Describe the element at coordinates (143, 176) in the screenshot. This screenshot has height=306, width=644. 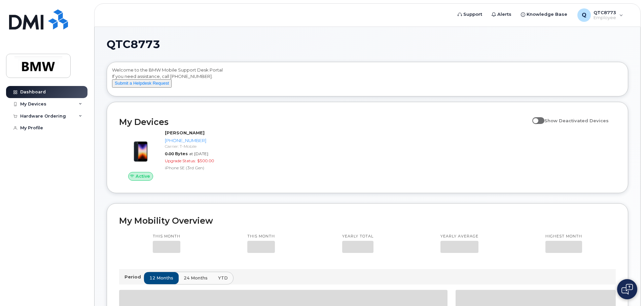
I see `span: Active` at that location.